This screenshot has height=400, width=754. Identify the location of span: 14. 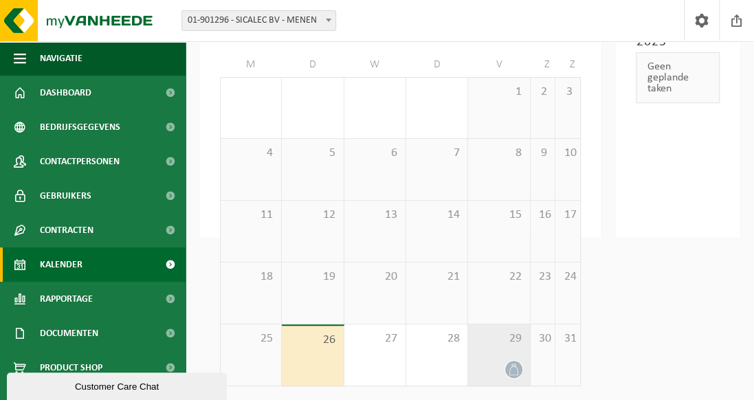
(437, 215).